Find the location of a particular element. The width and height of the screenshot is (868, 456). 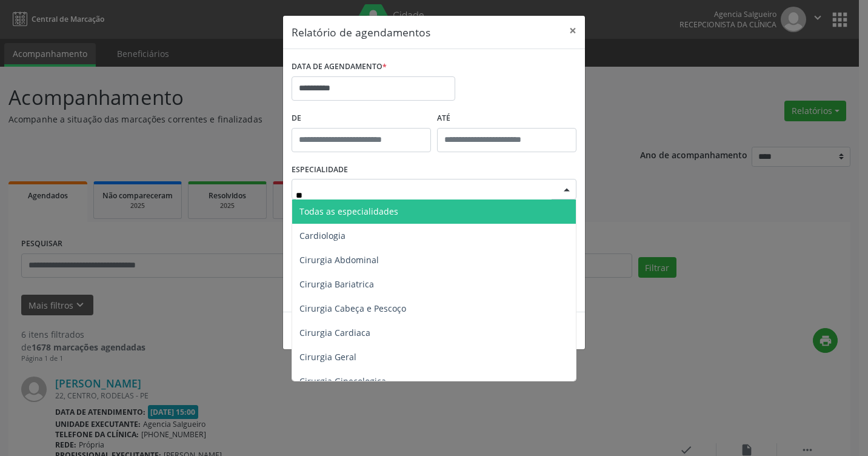

span: Cirurgia Cabeça e Pescoço is located at coordinates (353, 308).